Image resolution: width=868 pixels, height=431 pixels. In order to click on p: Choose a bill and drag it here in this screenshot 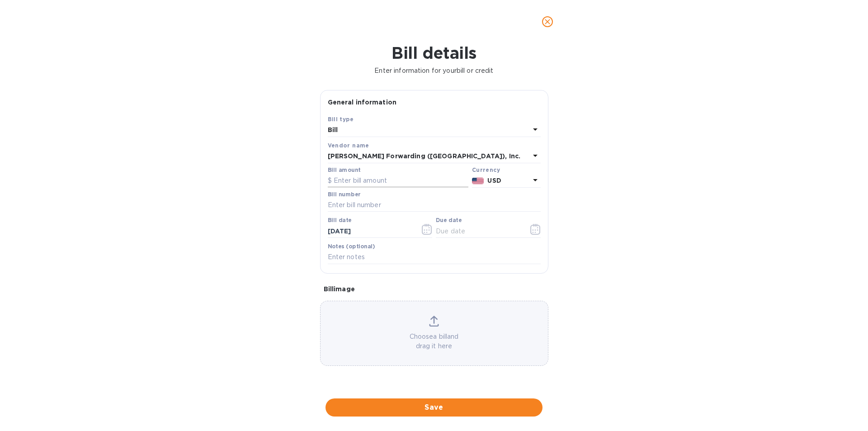, I will do `click(434, 342)`.